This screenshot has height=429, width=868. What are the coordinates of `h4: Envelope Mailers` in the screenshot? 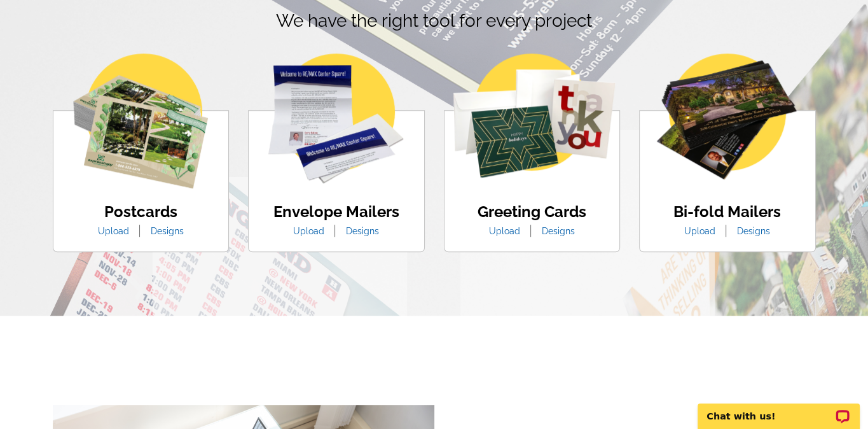 It's located at (336, 212).